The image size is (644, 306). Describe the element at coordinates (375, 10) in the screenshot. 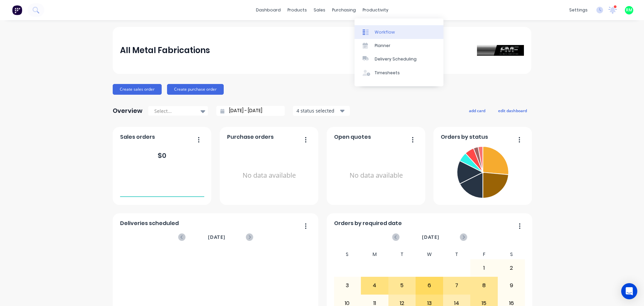

I see `div: productivity` at that location.